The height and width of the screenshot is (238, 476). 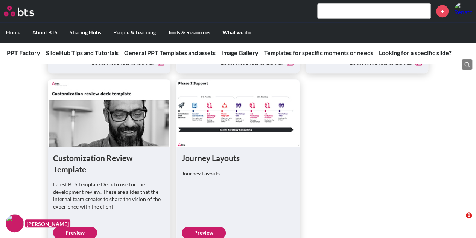 What do you see at coordinates (23, 52) in the screenshot?
I see `a: PPT Factory` at bounding box center [23, 52].